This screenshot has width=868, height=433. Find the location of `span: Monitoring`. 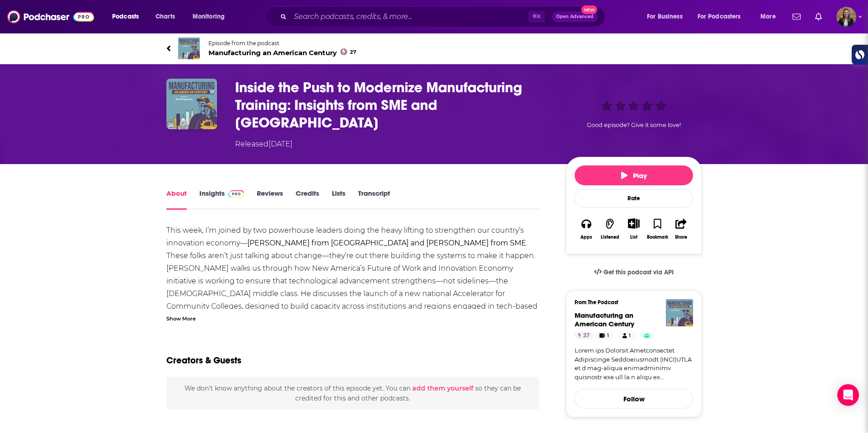

span: Monitoring is located at coordinates (209, 17).